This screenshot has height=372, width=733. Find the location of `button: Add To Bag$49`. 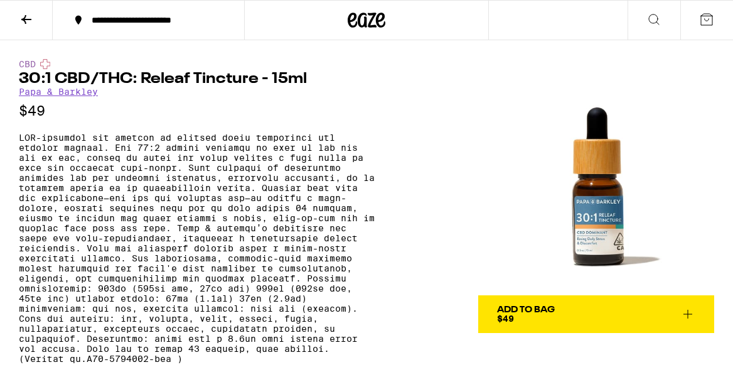

button: Add To Bag$49 is located at coordinates (597, 314).